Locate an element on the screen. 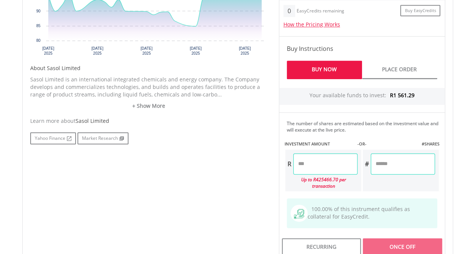 This screenshot has height=254, width=475. label: #SHARES is located at coordinates (430, 144).